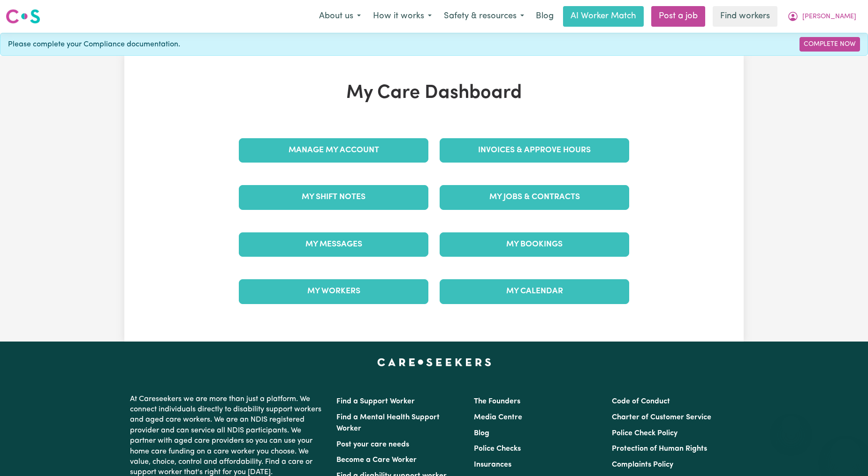  I want to click on a: Careseekers logo, so click(23, 16).